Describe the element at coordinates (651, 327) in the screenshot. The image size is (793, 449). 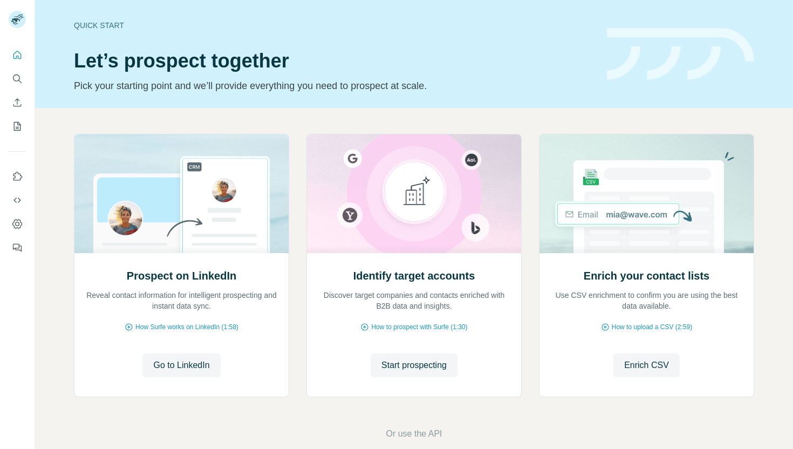
I see `span: How to upload a CSV (2:59)` at that location.